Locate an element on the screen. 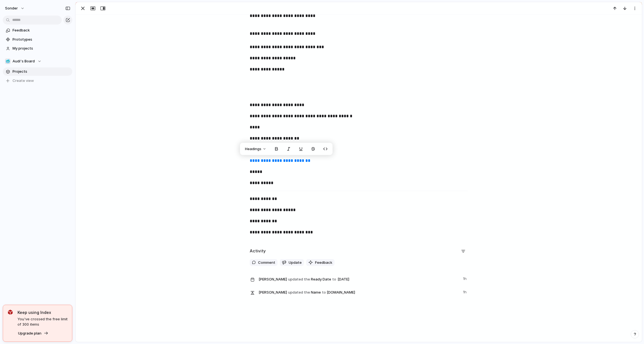  span: Update is located at coordinates (295, 263).